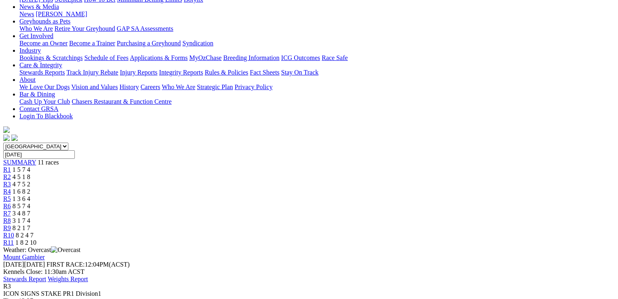 This screenshot has width=618, height=299. Describe the element at coordinates (26, 242) in the screenshot. I see `span: 1 8 2 10` at that location.